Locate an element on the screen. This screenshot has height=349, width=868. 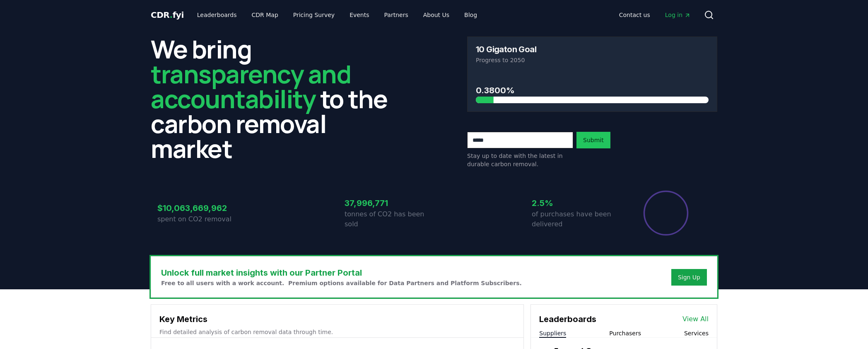
h2: We bring to the carbon removal market is located at coordinates (276, 99).